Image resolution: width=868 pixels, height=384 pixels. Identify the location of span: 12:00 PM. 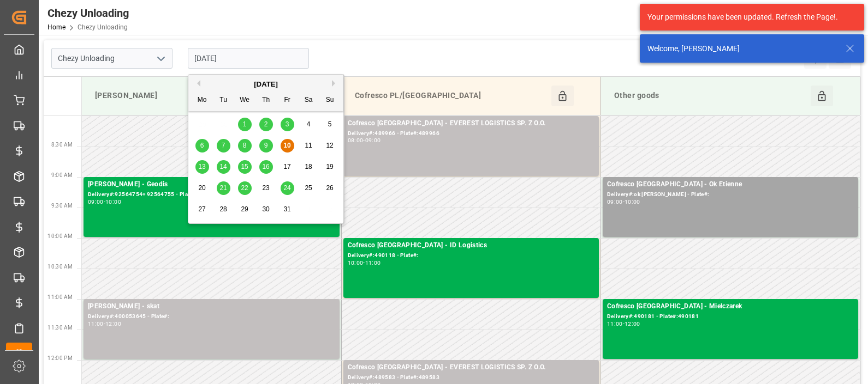
(60, 358).